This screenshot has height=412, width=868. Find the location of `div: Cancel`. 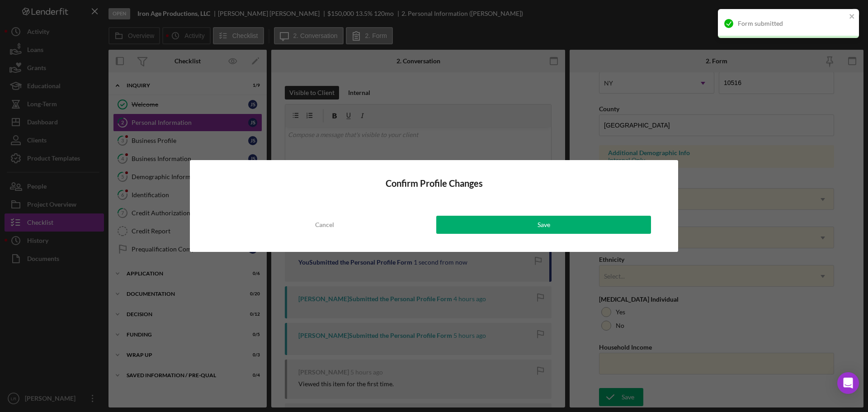

div: Cancel is located at coordinates (325, 225).